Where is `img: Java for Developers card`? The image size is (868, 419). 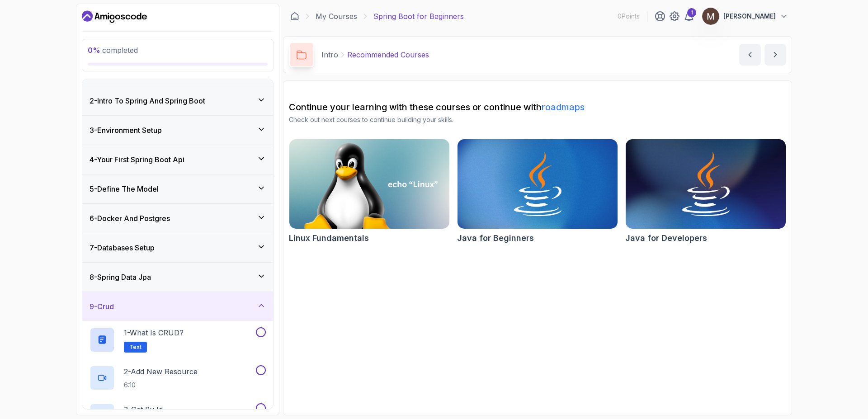 img: Java for Developers card is located at coordinates (705, 184).